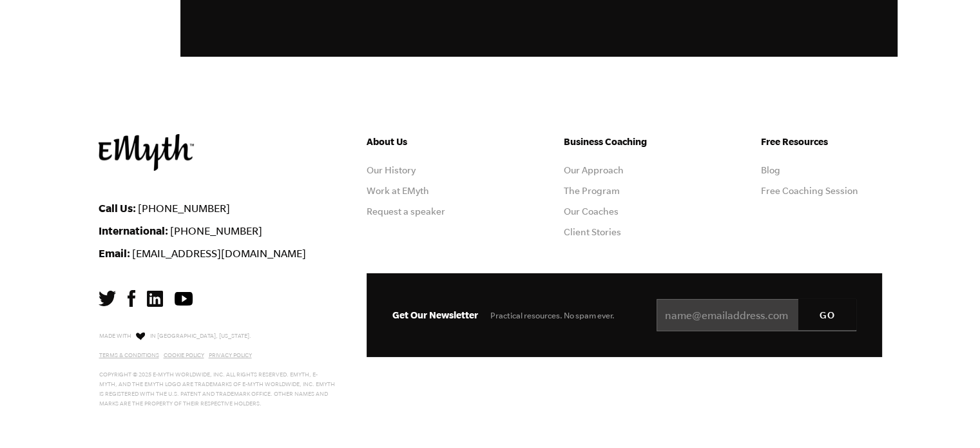  I want to click on input: GO, so click(827, 314).